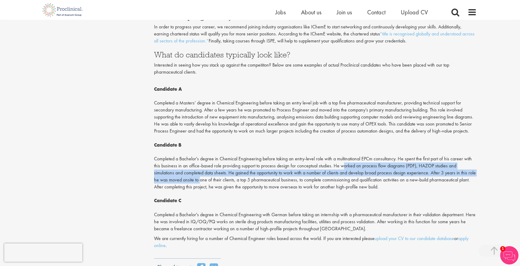  Describe the element at coordinates (344, 12) in the screenshot. I see `span: Join us` at that location.